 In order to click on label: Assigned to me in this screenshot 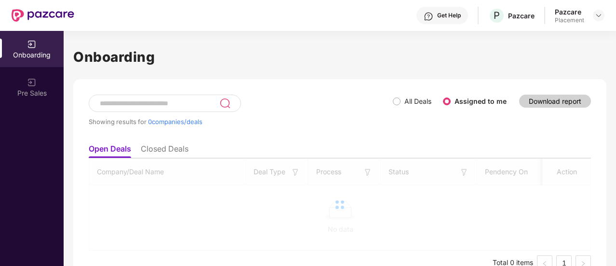, I will do `click(481, 101)`.